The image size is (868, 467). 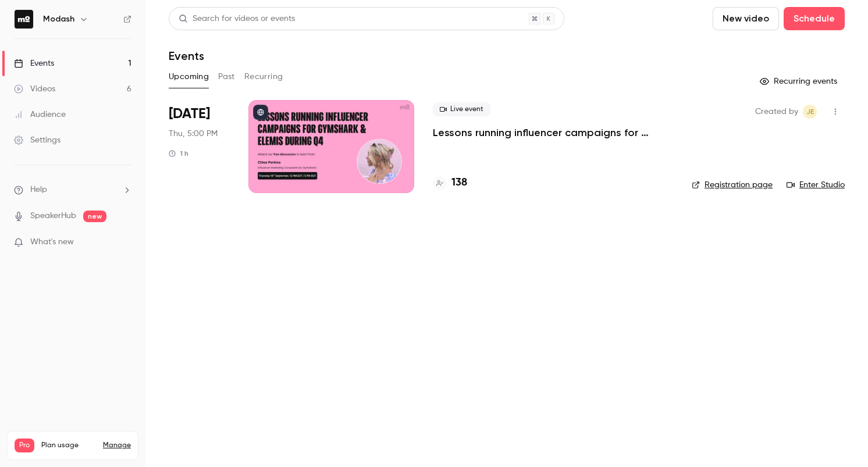 I want to click on span: JE, so click(x=810, y=112).